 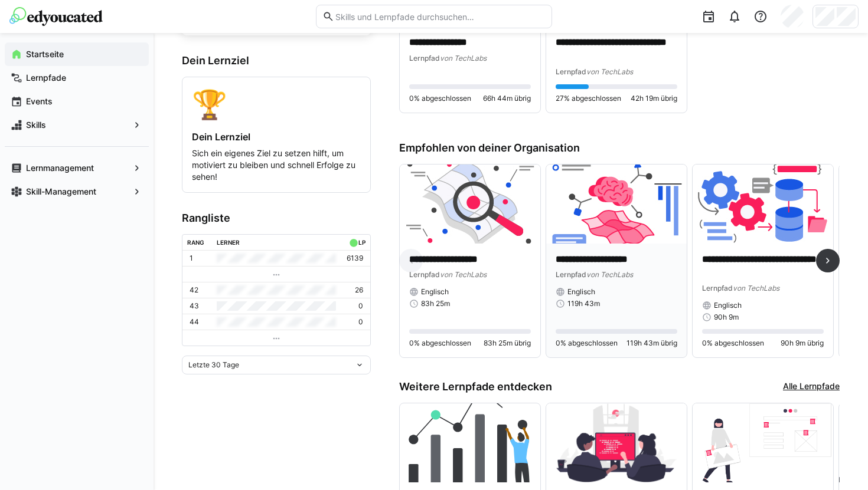 What do you see at coordinates (276, 218) in the screenshot?
I see `h3: Rangliste` at bounding box center [276, 218].